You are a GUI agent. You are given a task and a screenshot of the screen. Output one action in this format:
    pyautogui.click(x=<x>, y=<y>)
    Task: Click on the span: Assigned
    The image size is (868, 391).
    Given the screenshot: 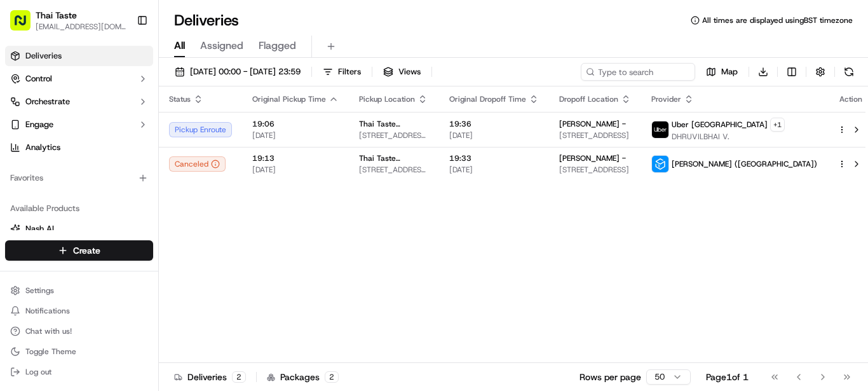 What is the action you would take?
    pyautogui.click(x=222, y=46)
    